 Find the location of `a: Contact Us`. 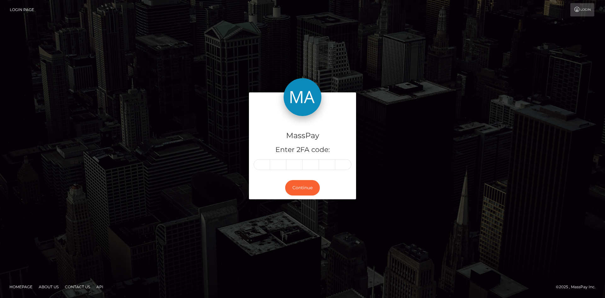

a: Contact Us is located at coordinates (78, 287).